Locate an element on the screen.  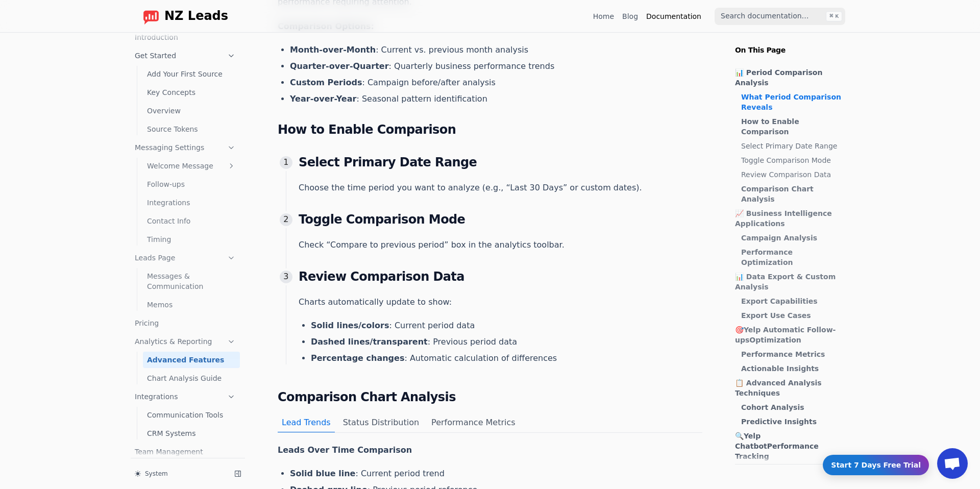
a: Select Primary Date Range is located at coordinates (793, 146).